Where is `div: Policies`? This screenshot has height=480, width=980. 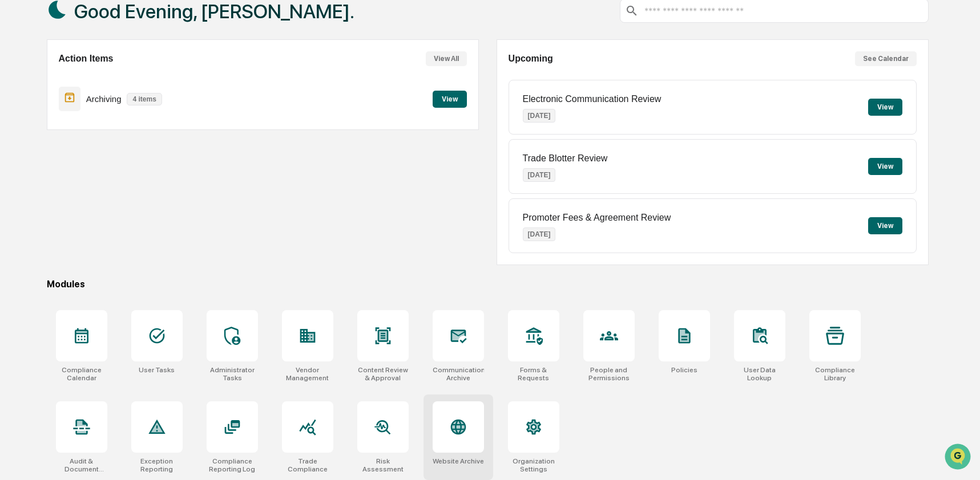
div: Policies is located at coordinates (684, 370).